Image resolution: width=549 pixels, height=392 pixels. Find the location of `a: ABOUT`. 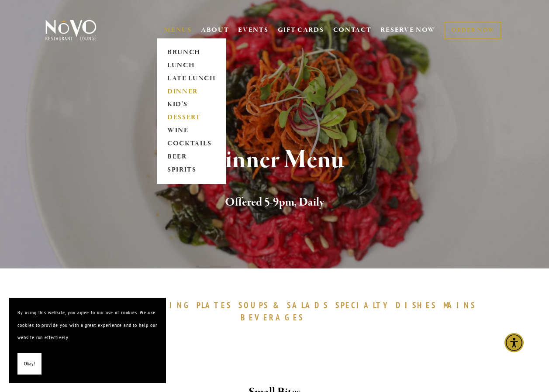

a: ABOUT is located at coordinates (215, 30).